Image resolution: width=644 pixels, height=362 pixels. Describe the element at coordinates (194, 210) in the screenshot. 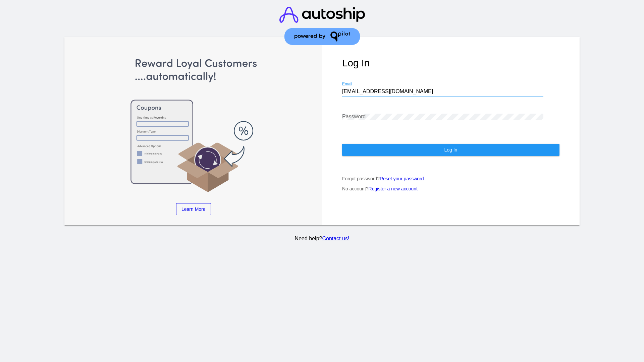

I see `span: Learn More` at that location.